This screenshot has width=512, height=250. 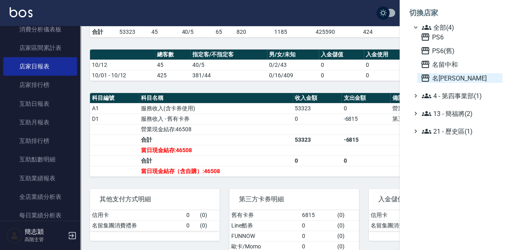 What do you see at coordinates (460, 64) in the screenshot?
I see `span: 名留中和` at bounding box center [460, 64].